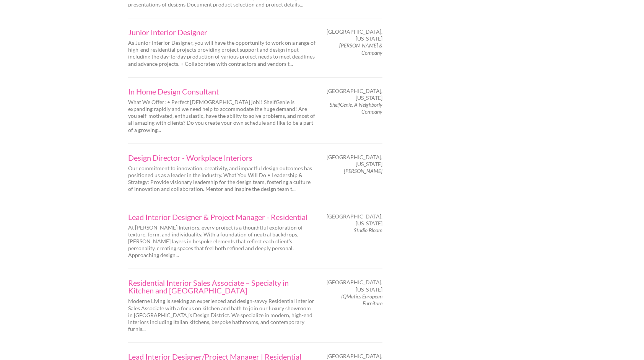  What do you see at coordinates (222, 179) in the screenshot?
I see `p: Our commitment to innovation, creativity, and impactful design outcomes has positioned us as a le...` at bounding box center [222, 179].